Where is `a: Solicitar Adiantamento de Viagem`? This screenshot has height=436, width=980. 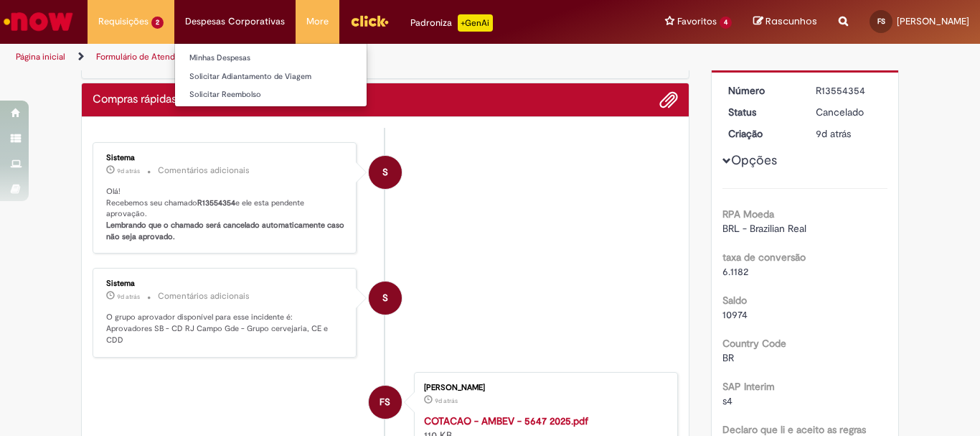
a: Solicitar Adiantamento de Viagem is located at coordinates (271, 77).